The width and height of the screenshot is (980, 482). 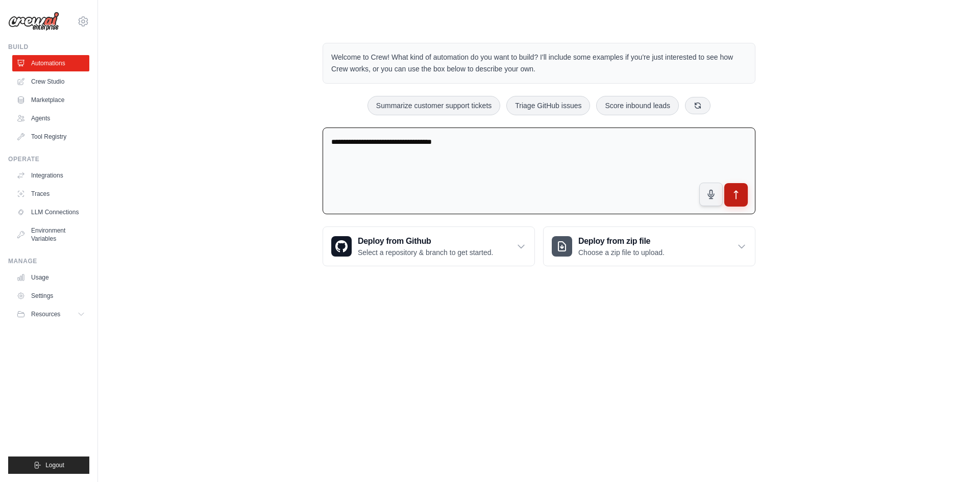 What do you see at coordinates (49, 261) in the screenshot?
I see `div: Manage` at bounding box center [49, 261].